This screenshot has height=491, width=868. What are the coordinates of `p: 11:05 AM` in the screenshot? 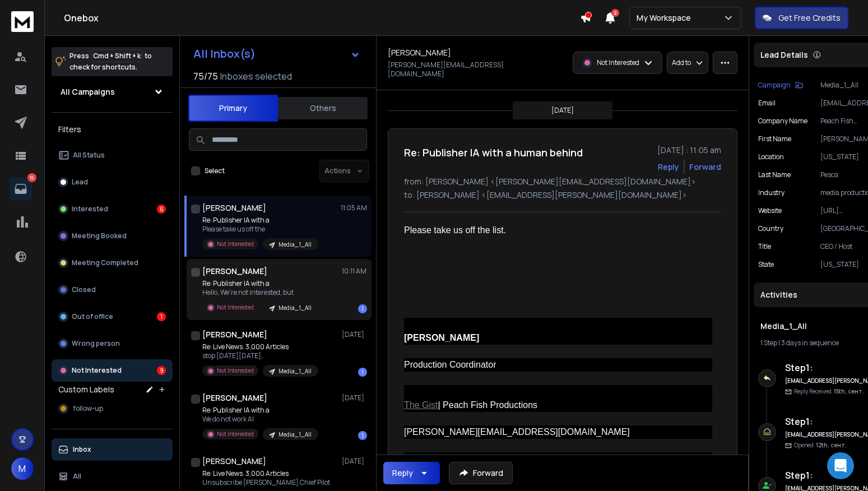 It's located at (354, 207).